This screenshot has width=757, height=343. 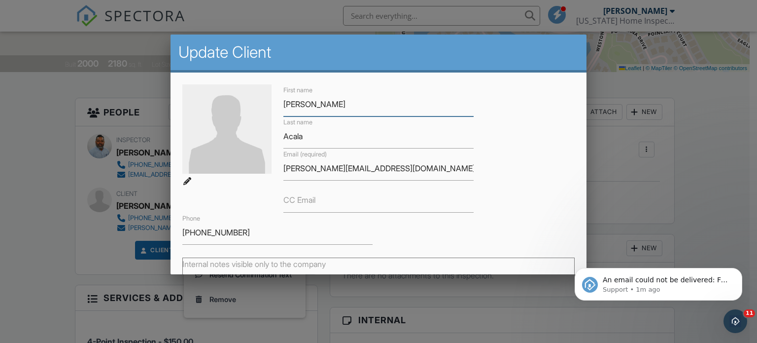 I want to click on label: First name, so click(x=298, y=90).